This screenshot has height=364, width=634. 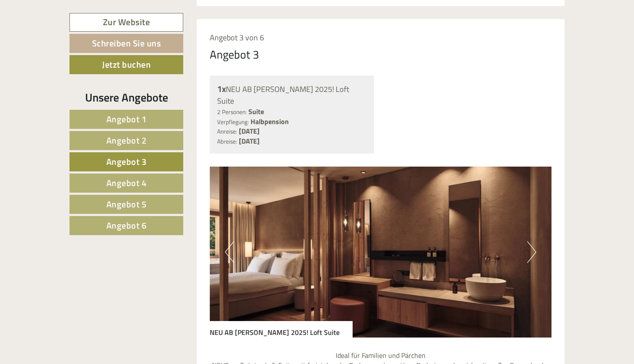 I want to click on small: Anreise:, so click(x=227, y=131).